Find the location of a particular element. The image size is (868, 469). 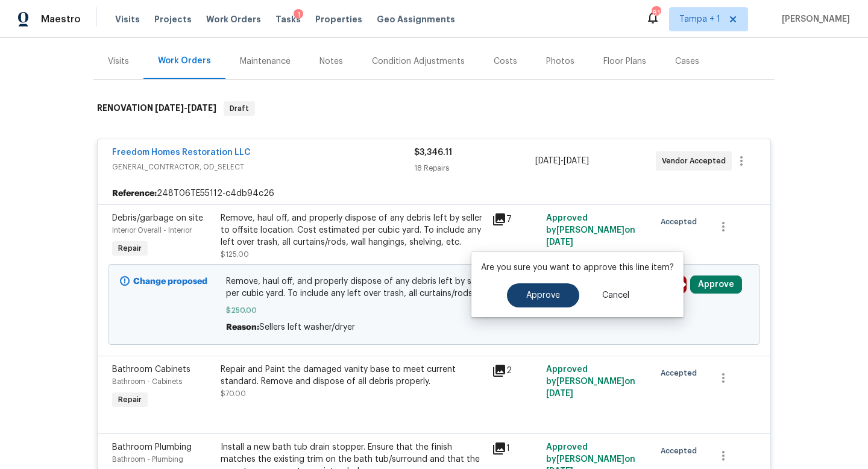

span: Tasks is located at coordinates (288, 19).